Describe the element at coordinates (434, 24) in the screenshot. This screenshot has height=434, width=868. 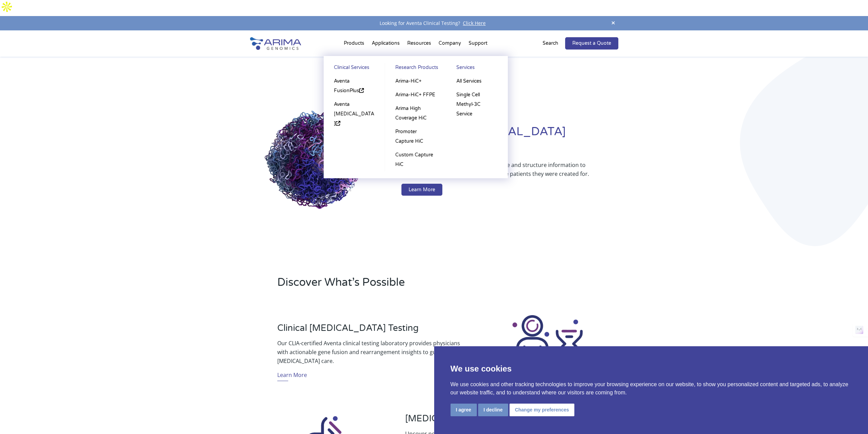
I see `div: Looking for Aventa Clinical Testing?` at that location.